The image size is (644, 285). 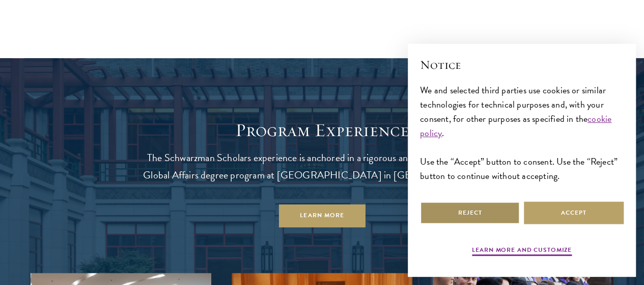 What do you see at coordinates (522, 251) in the screenshot?
I see `button: Learn more and customize` at bounding box center [522, 251].